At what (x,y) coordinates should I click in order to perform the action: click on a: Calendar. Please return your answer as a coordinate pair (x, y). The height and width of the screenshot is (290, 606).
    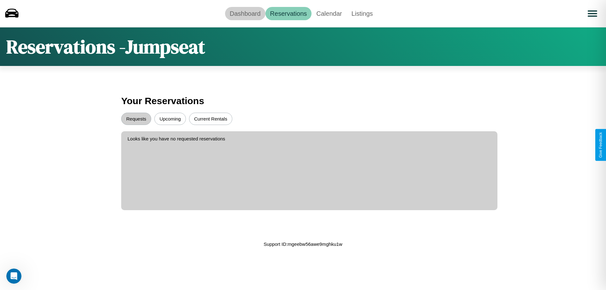
    Looking at the image, I should click on (329, 14).